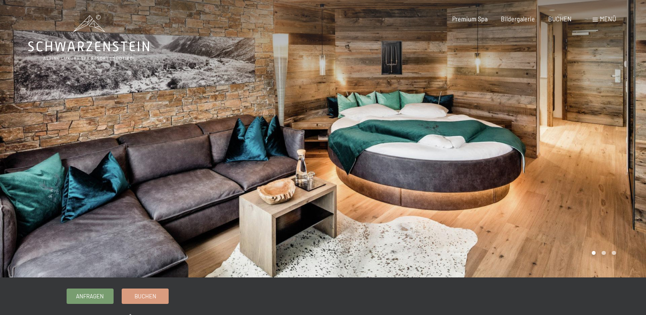 Image resolution: width=646 pixels, height=315 pixels. What do you see at coordinates (145, 296) in the screenshot?
I see `a: Buchen` at bounding box center [145, 296].